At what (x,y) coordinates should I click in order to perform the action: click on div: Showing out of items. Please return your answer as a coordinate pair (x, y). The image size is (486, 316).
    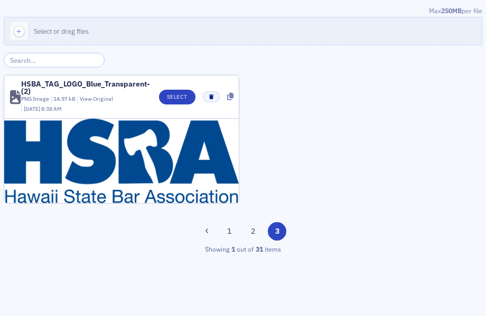
    Looking at the image, I should click on (243, 249).